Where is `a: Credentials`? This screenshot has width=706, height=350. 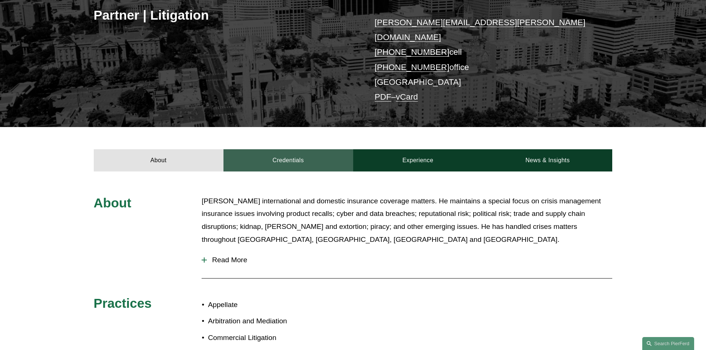 a: Credentials is located at coordinates (288, 161).